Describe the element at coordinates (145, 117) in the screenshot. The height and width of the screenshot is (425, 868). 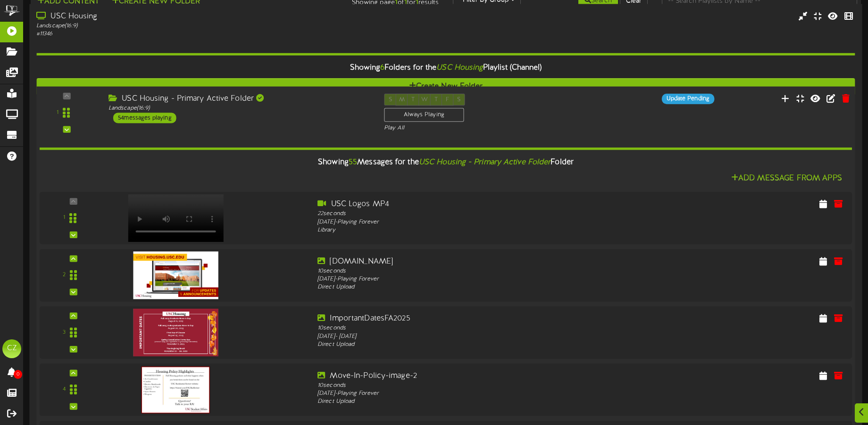
I see `div: 54 messages playing` at that location.